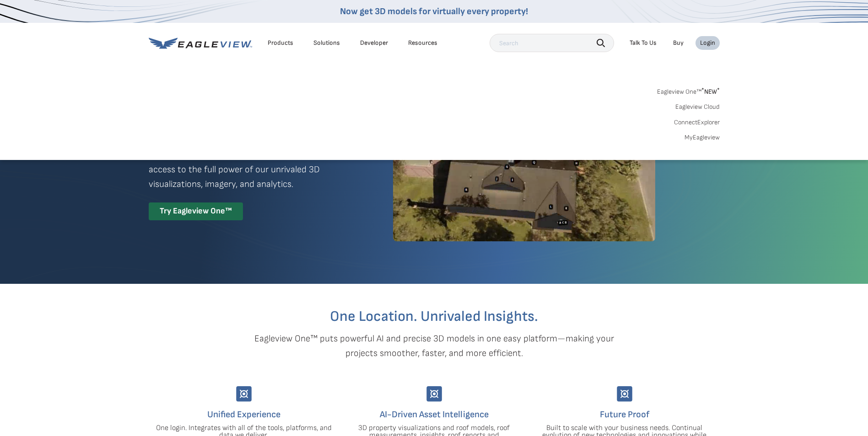 The height and width of the screenshot is (436, 868). What do you see at coordinates (423, 43) in the screenshot?
I see `div: Resources` at bounding box center [423, 43].